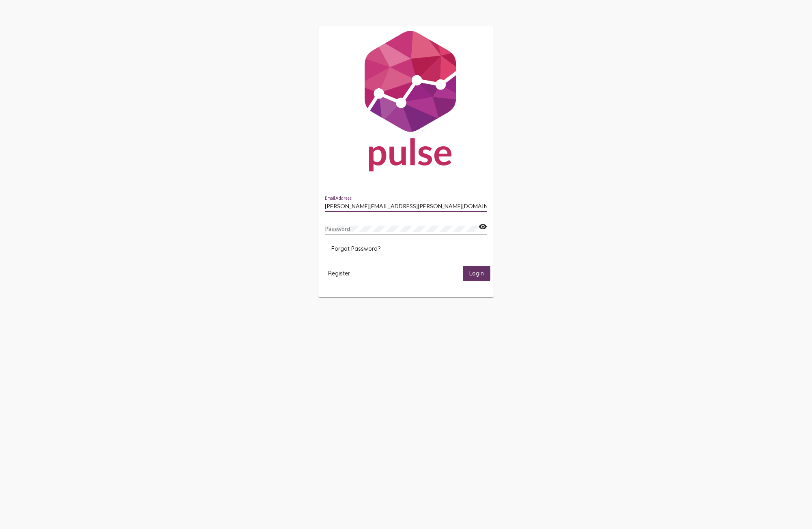 The image size is (812, 529). What do you see at coordinates (356, 249) in the screenshot?
I see `button: Forgot Password?` at bounding box center [356, 249].